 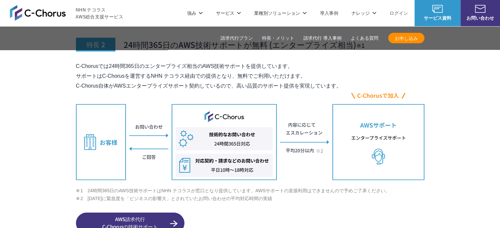 What do you see at coordinates (195, 13) in the screenshot?
I see `p: 強み` at bounding box center [195, 13].